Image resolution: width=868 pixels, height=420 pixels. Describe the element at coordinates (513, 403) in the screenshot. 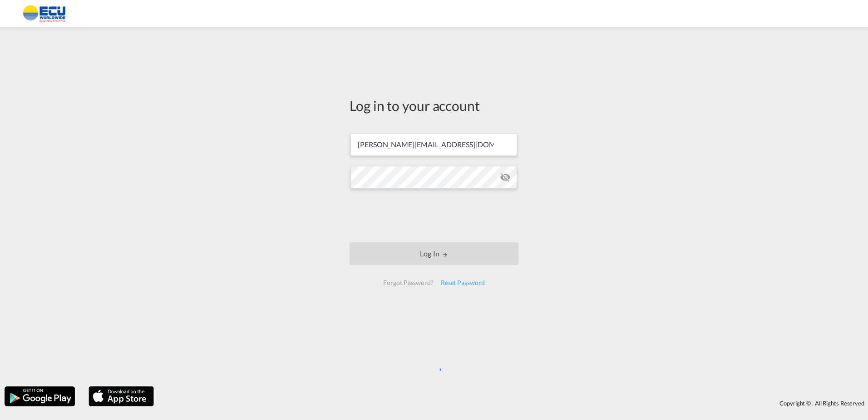

I see `div: Copyright © . All Rights Reserved` at that location.